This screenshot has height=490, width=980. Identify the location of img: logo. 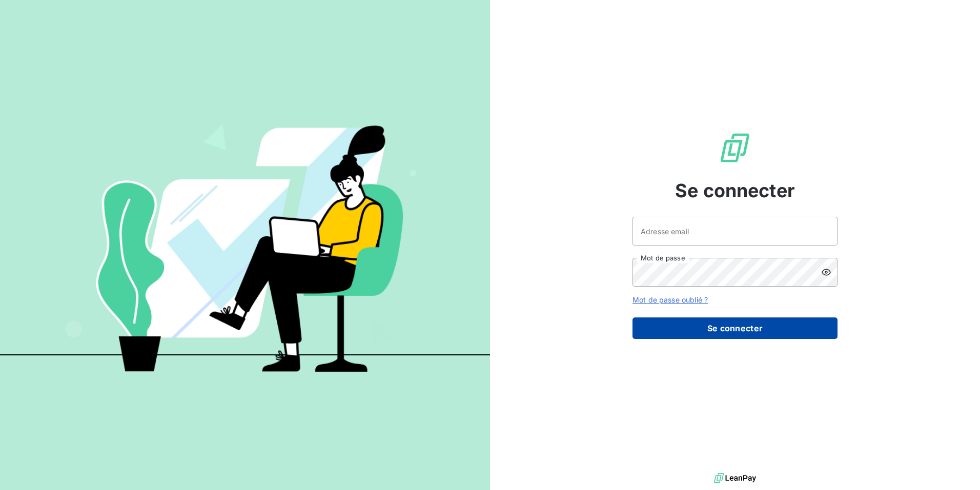
(735, 478).